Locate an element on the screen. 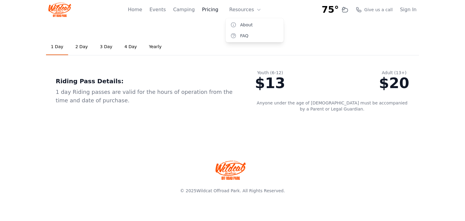 The height and width of the screenshot is (221, 465). a: 2 Day is located at coordinates (81, 47).